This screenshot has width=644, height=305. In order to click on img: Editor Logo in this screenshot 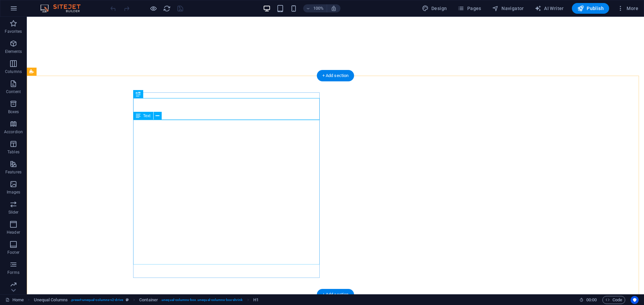, I will do `click(64, 8)`.